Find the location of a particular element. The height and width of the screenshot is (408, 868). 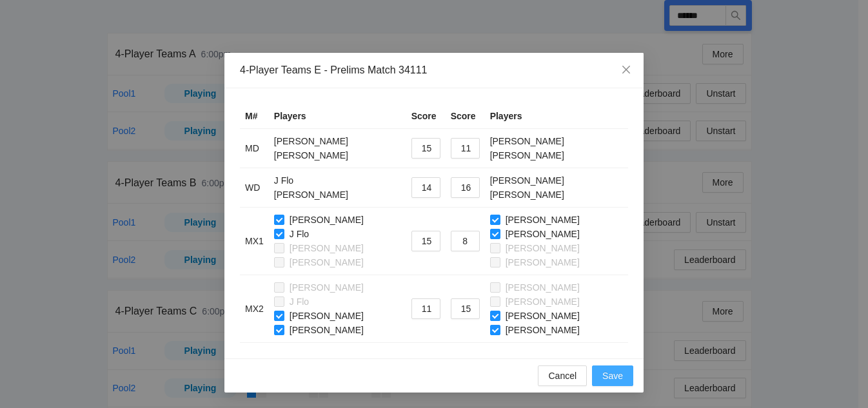

button: 8 is located at coordinates (465, 242).